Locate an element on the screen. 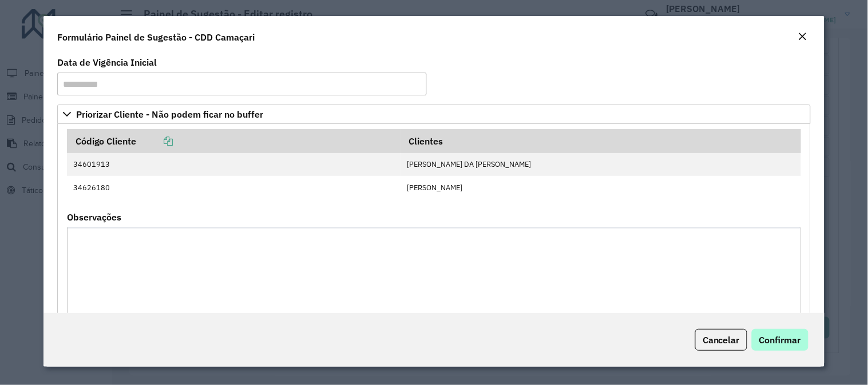  a: Priorizar Cliente - Não podem ficar no buffer is located at coordinates (434, 114).